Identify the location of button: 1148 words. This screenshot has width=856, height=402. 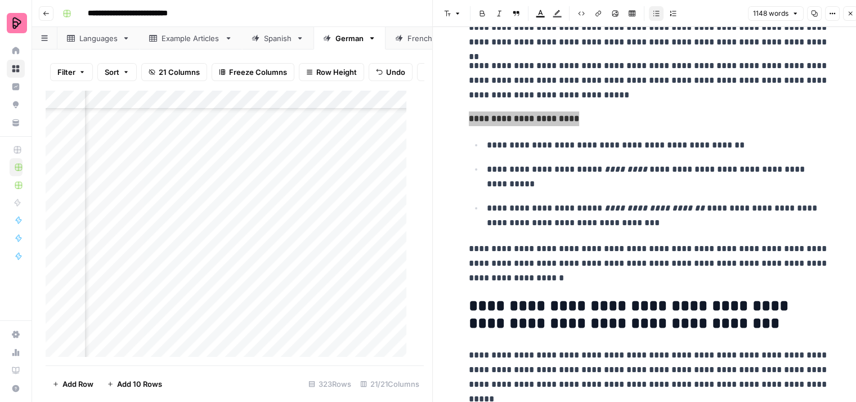
(776, 14).